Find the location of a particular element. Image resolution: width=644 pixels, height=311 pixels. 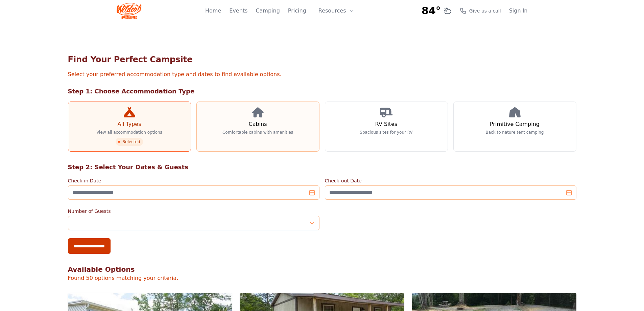

p: Spacious sites for your RV is located at coordinates (386, 132).